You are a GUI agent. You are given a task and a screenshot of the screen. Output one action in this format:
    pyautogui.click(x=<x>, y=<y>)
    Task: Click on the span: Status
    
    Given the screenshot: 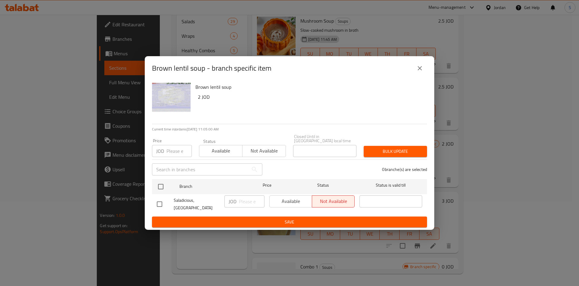 What is the action you would take?
    pyautogui.click(x=323, y=185)
    